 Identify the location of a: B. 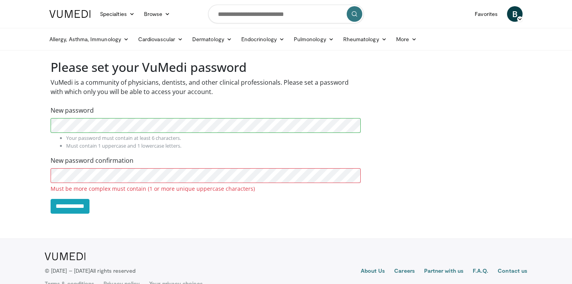
(515, 14).